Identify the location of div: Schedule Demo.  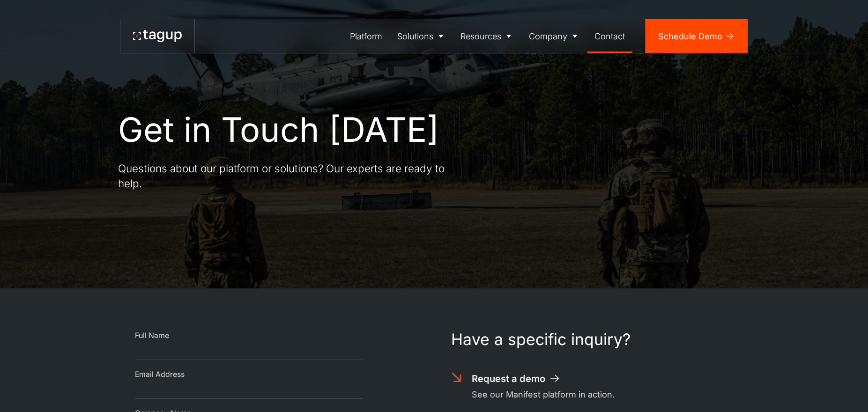
(690, 36).